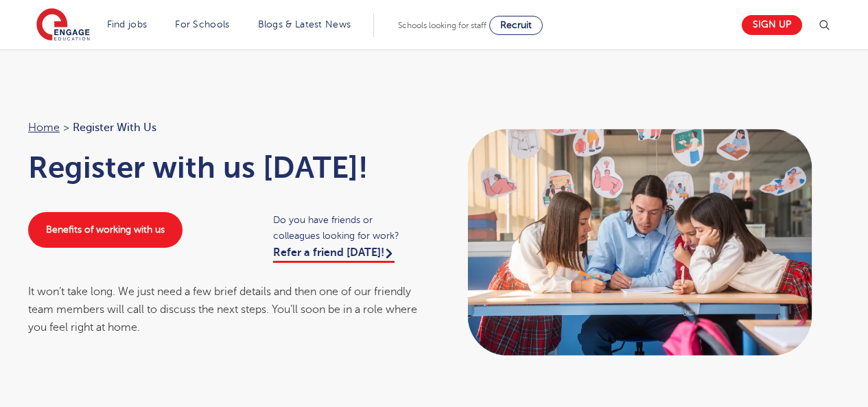  I want to click on nav: breadcrumb, so click(224, 128).